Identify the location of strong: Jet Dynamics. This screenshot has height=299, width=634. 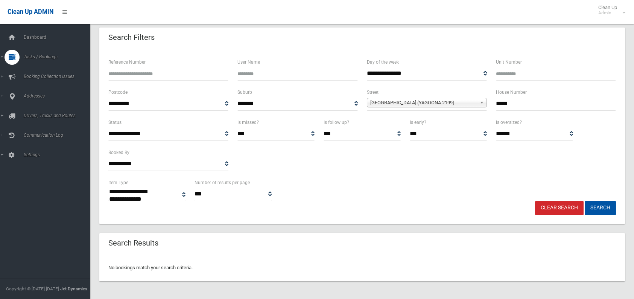
(74, 289).